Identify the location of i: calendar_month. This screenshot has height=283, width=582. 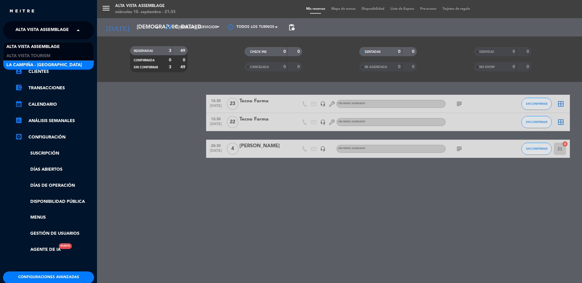
(19, 104).